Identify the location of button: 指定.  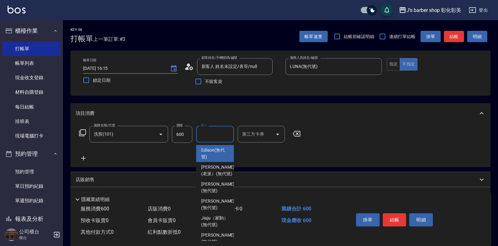
(393, 64).